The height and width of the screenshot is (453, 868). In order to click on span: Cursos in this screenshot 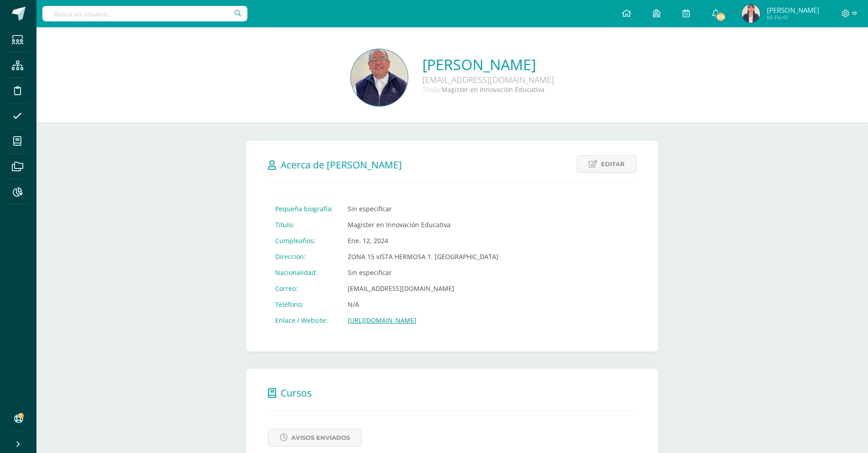, I will do `click(296, 393)`.